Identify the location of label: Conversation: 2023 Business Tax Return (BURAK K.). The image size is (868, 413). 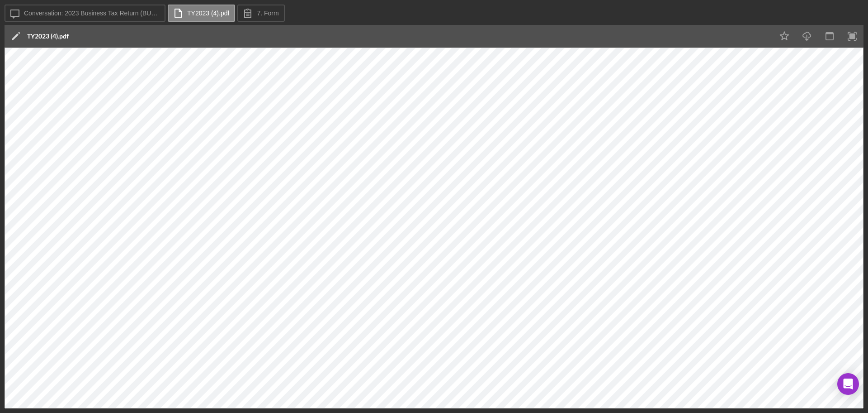
(92, 13).